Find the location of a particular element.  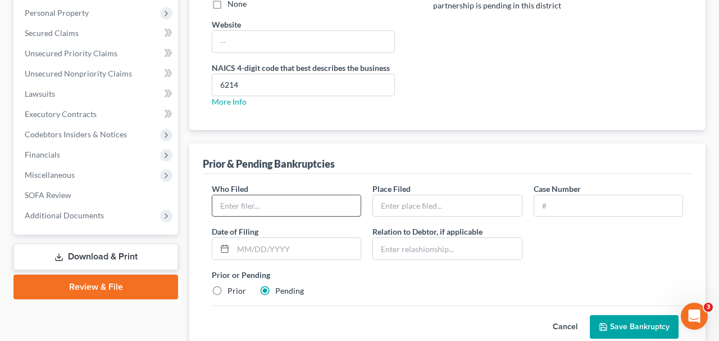

button: Save Bankruptcy is located at coordinates (635, 327).